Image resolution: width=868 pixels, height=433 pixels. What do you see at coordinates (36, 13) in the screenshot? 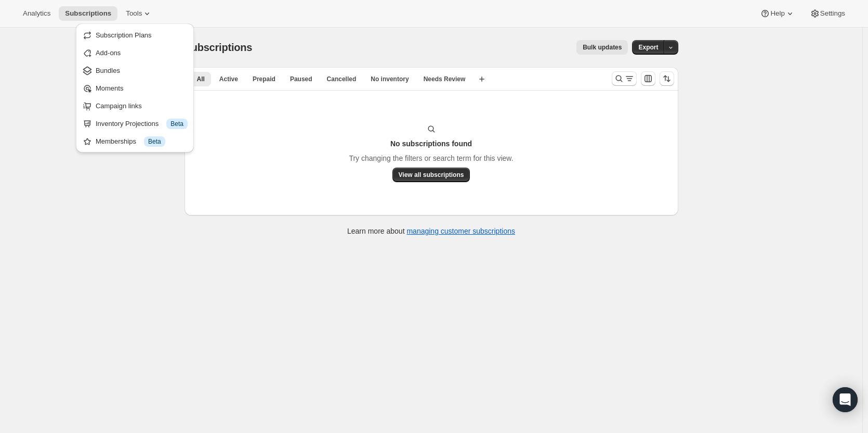
I see `span: Analytics` at bounding box center [36, 13].